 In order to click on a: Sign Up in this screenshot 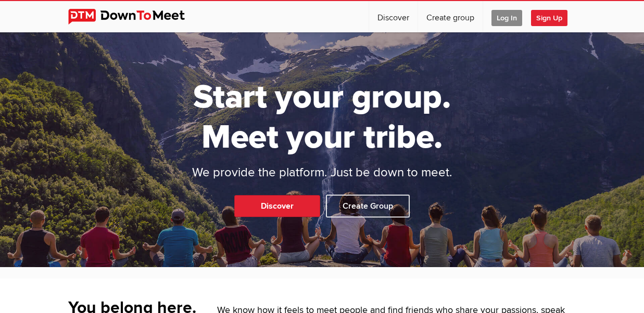, I will do `click(554, 17)`.